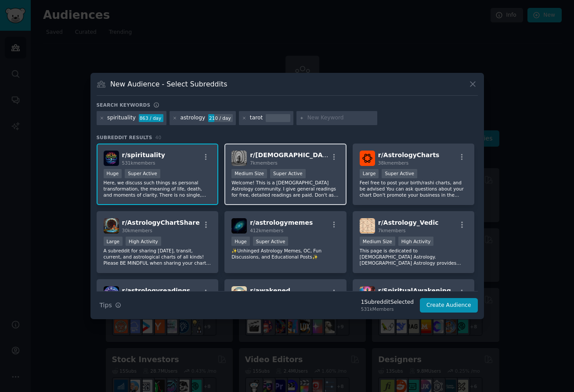  What do you see at coordinates (270, 291) in the screenshot?
I see `span: r/ awakened` at bounding box center [270, 291].